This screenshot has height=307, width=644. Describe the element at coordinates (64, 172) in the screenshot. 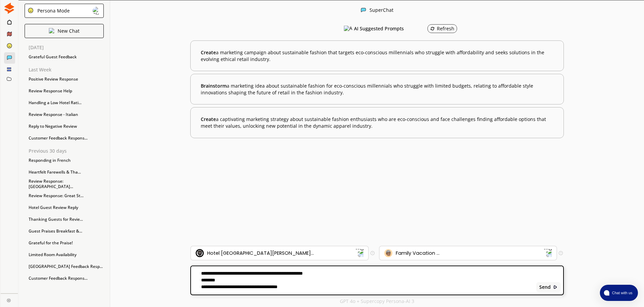

I see `div: Heartfelt Farewells & Tha...` at that location.